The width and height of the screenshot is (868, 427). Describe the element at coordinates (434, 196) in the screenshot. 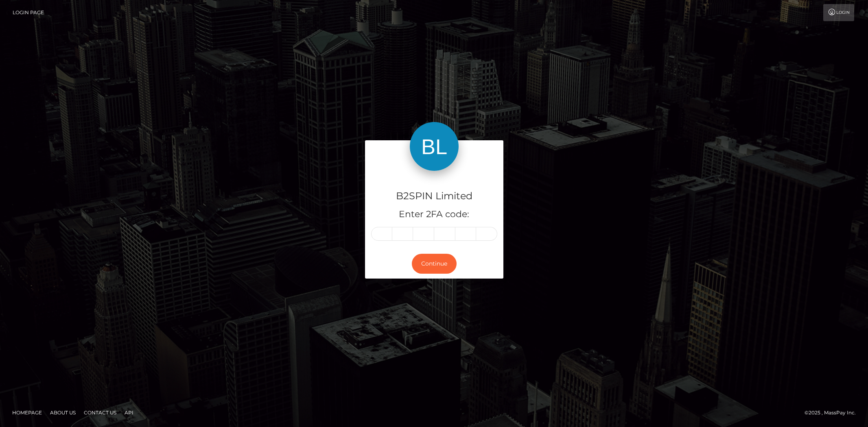

I see `h4: B2SPIN Limited` at that location.